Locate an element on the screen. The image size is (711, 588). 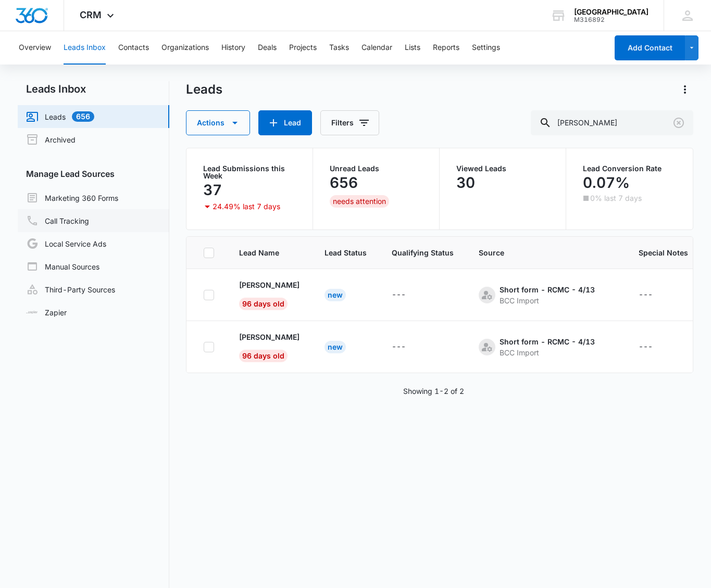
span: Special Notes is located at coordinates (663, 252).